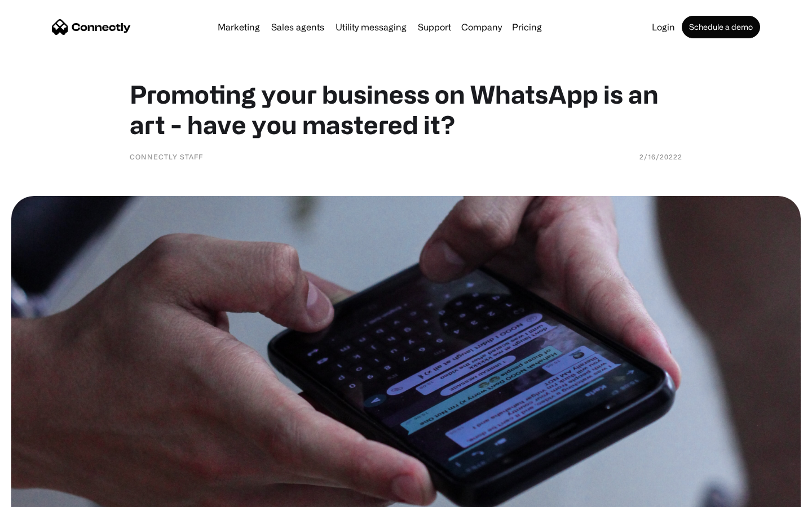 This screenshot has width=812, height=507. Describe the element at coordinates (298, 27) in the screenshot. I see `a: Sales agents` at that location.